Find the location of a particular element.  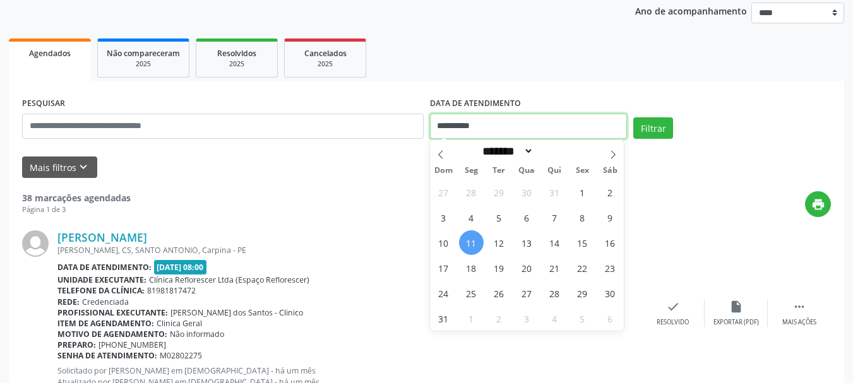

span: Agosto 21, 2025 is located at coordinates (554, 268).